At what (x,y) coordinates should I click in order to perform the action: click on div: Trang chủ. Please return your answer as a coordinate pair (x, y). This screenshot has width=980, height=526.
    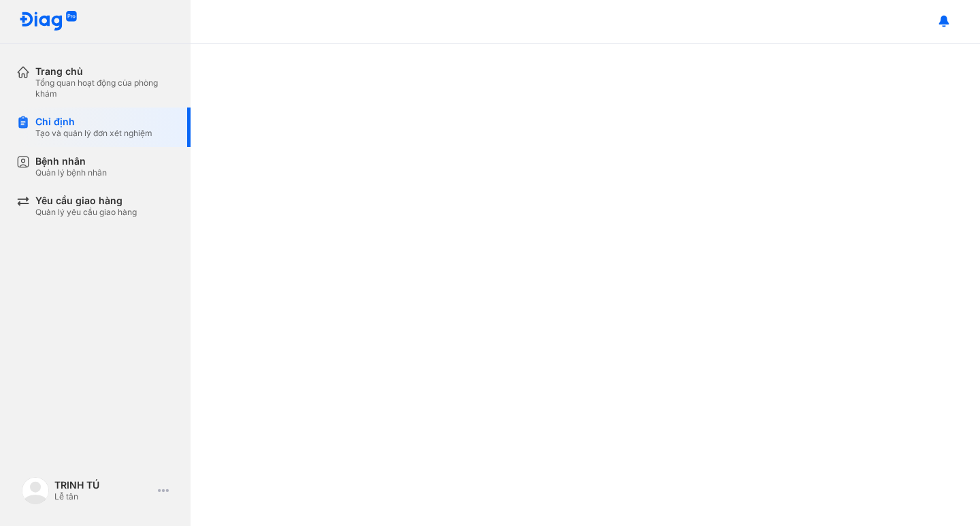
    Looking at the image, I should click on (105, 71).